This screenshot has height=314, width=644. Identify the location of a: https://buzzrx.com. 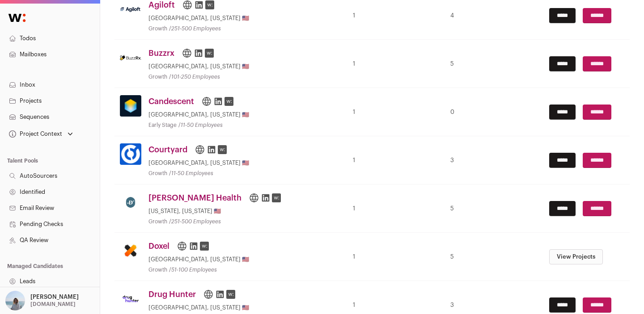
(187, 53).